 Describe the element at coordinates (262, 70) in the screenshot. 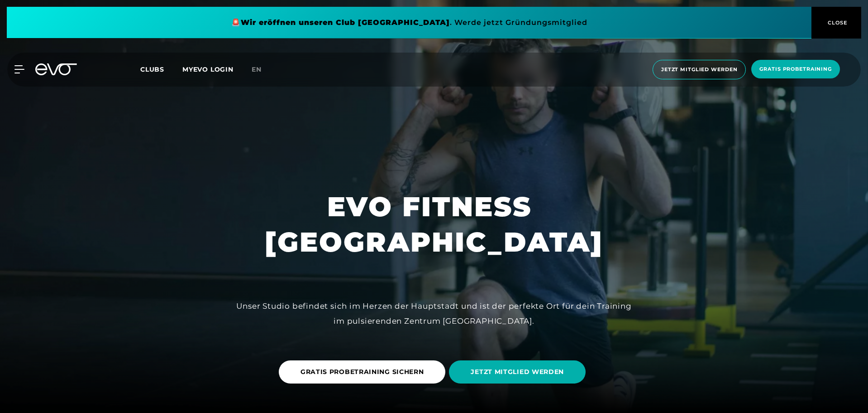

I see `a: en` at that location.